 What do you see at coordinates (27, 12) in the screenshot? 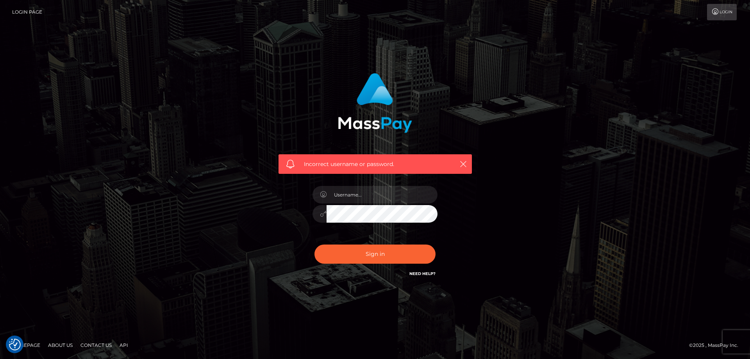
I see `a: Login Page` at bounding box center [27, 12].